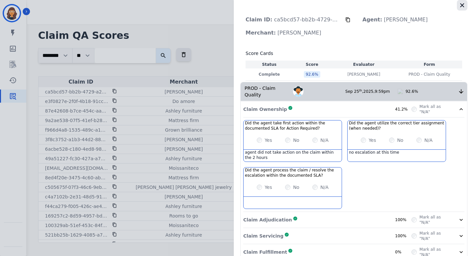 The image size is (474, 256). I want to click on strong: Claim ID:, so click(259, 19).